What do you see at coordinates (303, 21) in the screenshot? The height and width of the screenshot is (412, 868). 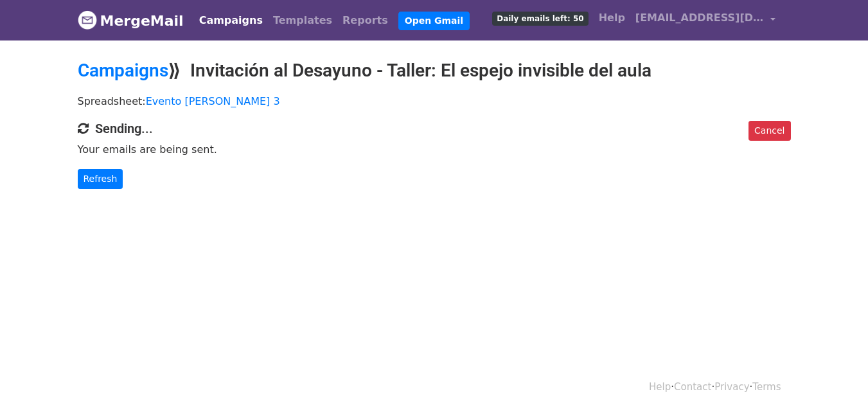 I see `a: Templates` at bounding box center [303, 21].